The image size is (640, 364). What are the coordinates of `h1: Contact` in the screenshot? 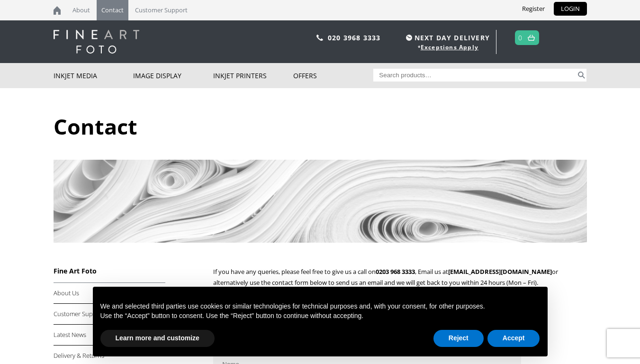 It's located at (320, 126).